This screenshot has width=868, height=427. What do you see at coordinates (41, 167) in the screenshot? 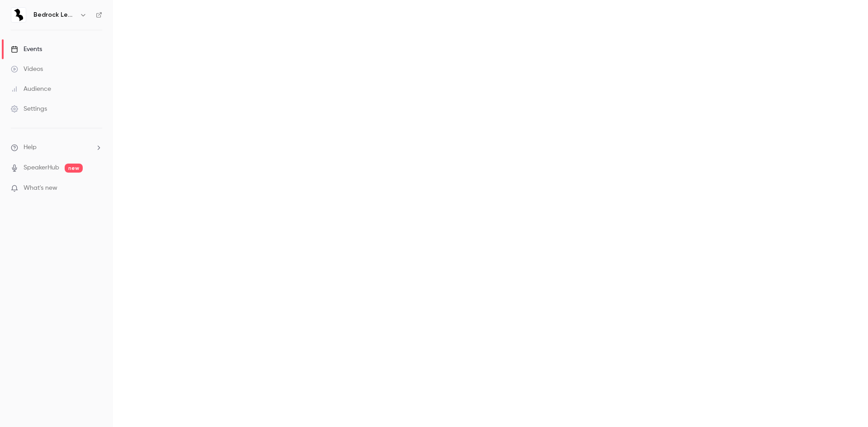
I see `a: SpeakerHub` at bounding box center [41, 167].